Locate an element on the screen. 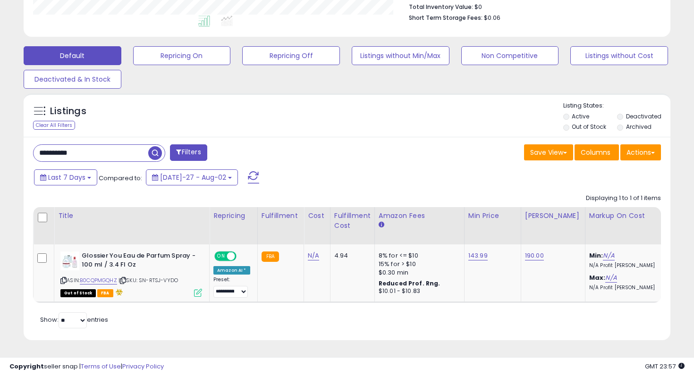 Image resolution: width=694 pixels, height=376 pixels. h5: Listings is located at coordinates (68, 111).